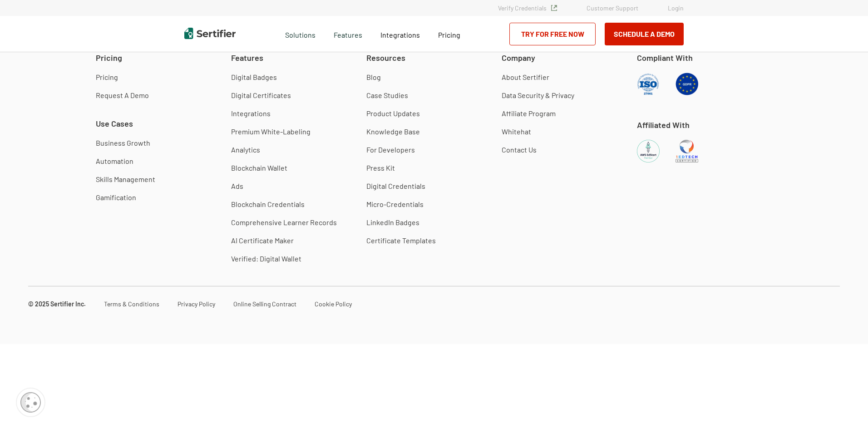 The image size is (868, 433). I want to click on span: Solutions, so click(300, 33).